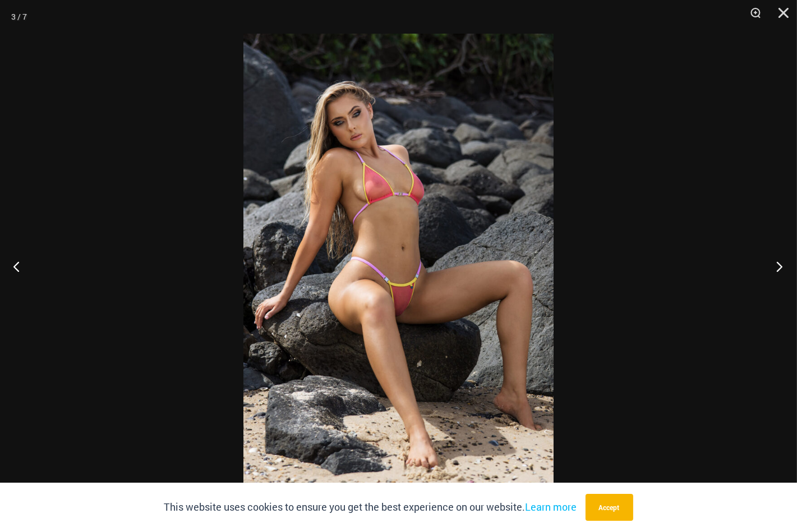  I want to click on p: This website uses cookies to ensure you get the best experience on our website., so click(371, 507).